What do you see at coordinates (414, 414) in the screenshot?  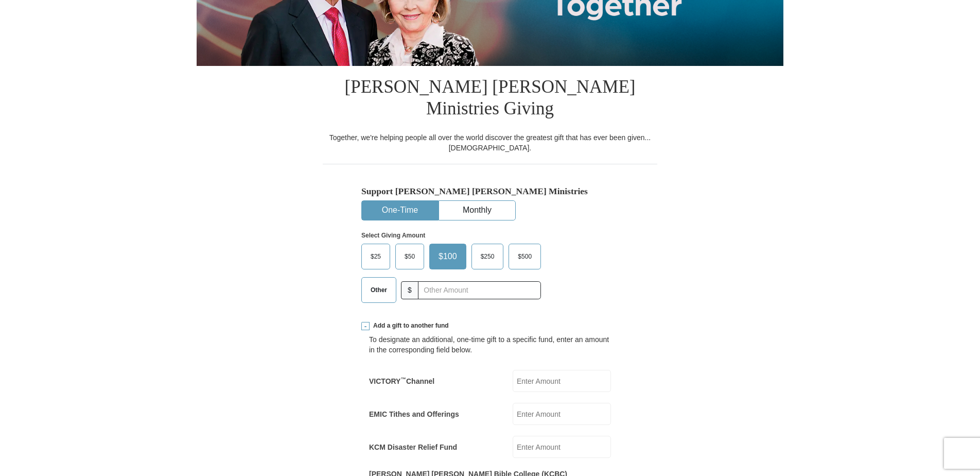 I see `label: EMIC Tithes and Offerings` at bounding box center [414, 414].